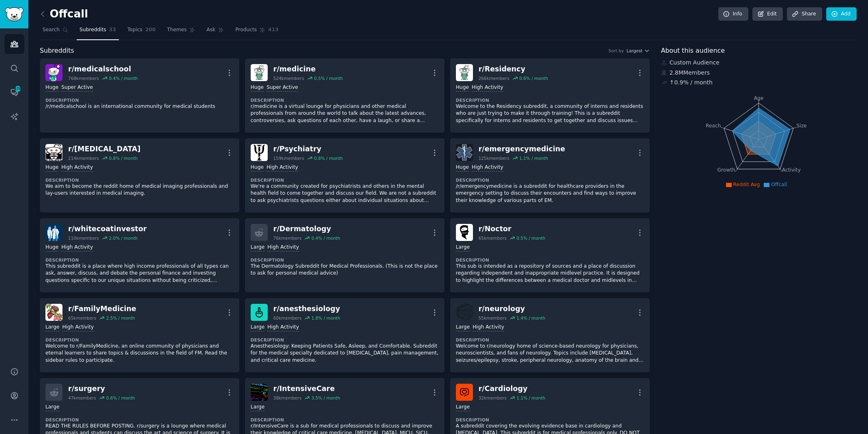  I want to click on div: 38k members, so click(287, 398).